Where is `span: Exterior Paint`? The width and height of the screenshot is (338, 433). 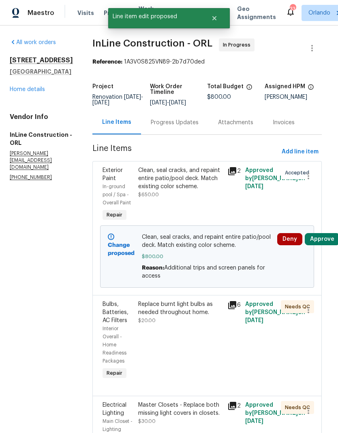 span: Exterior Paint is located at coordinates (113, 175).